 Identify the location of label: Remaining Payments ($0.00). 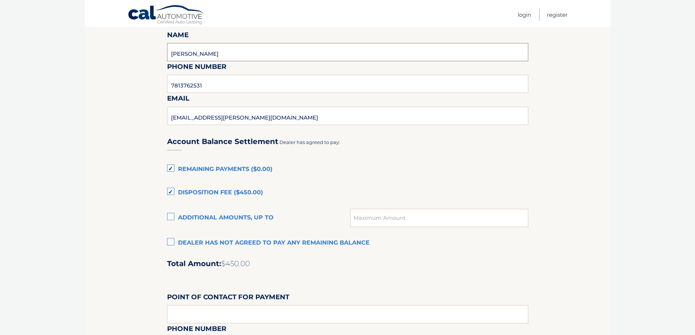
(348, 170).